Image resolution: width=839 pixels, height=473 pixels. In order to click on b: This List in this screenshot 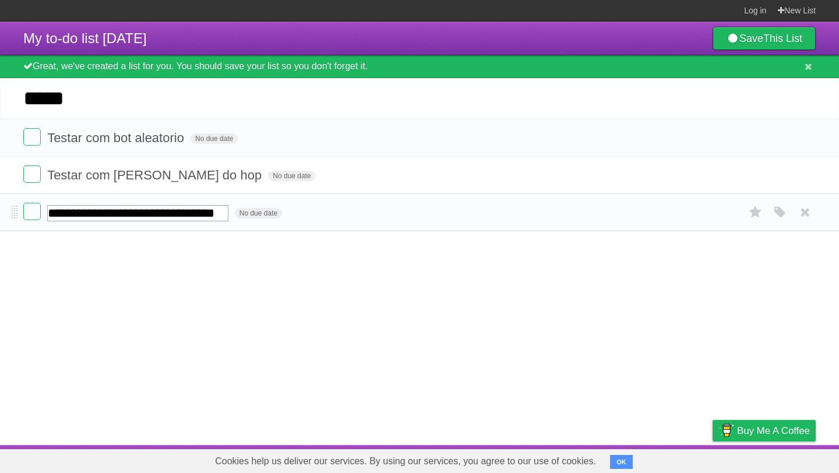, I will do `click(783, 38)`.